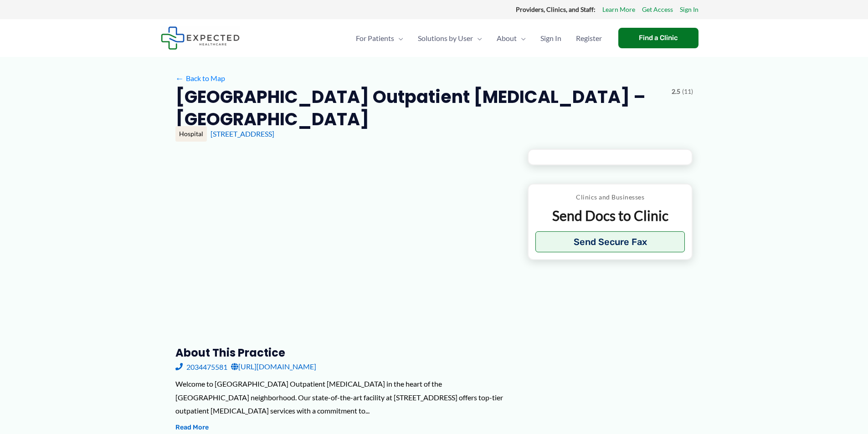  What do you see at coordinates (450, 39) in the screenshot?
I see `a: Solutions by UserMenu Toggle` at bounding box center [450, 39].